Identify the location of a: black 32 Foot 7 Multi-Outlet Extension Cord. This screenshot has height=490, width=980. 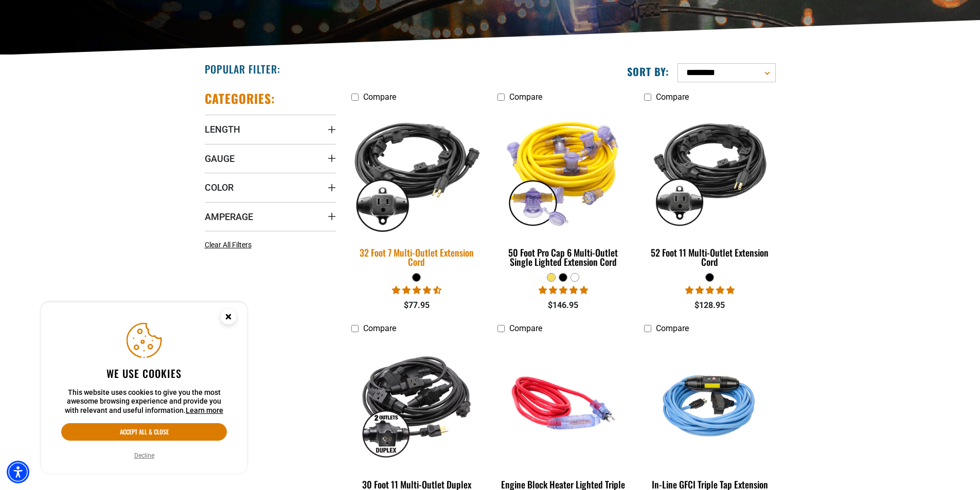
(417, 189).